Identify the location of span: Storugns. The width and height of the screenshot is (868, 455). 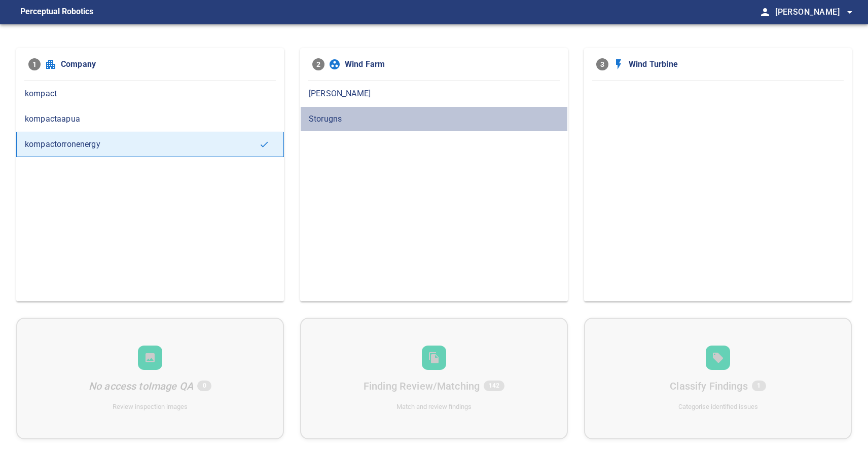
(434, 119).